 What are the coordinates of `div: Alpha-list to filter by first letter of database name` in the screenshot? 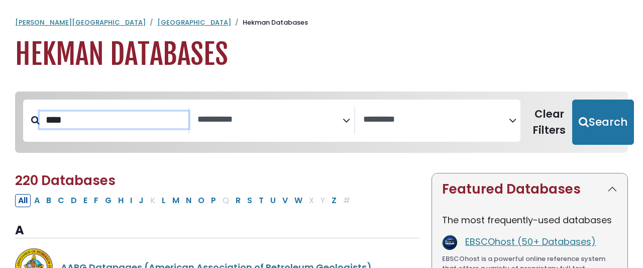 It's located at (184, 200).